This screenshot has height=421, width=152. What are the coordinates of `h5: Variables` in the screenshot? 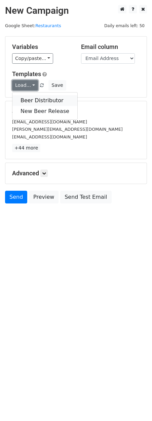 It's located at (41, 47).